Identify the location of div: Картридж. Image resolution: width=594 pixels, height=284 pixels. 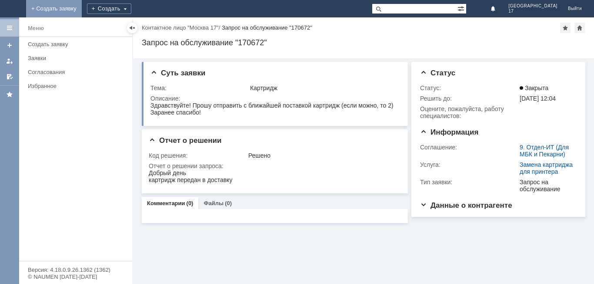
(323, 88).